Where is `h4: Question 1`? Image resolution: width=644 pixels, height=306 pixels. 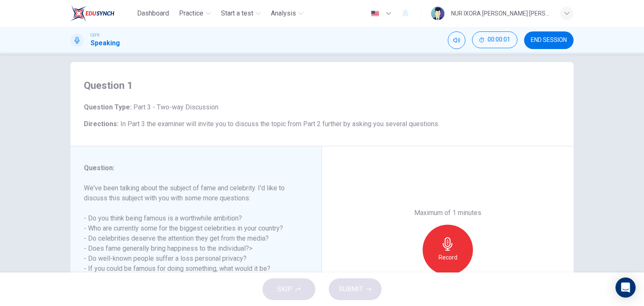
h4: Question 1 is located at coordinates (322, 86).